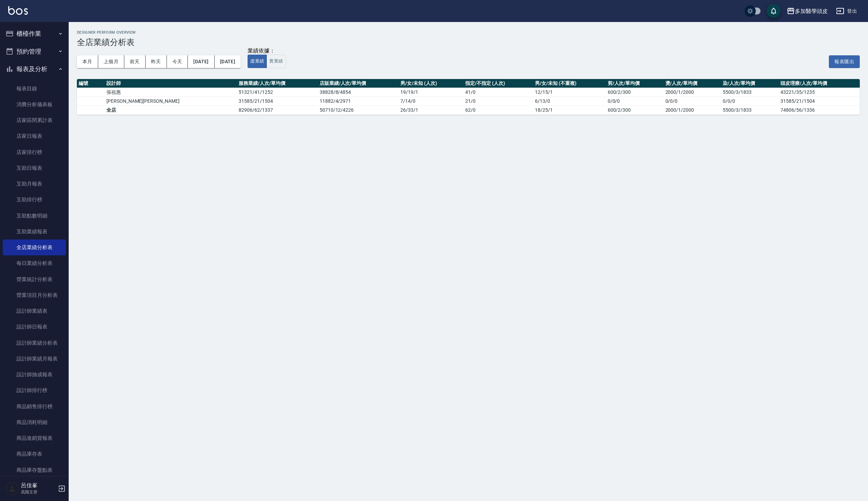  What do you see at coordinates (34, 438) in the screenshot?
I see `a: 商品進銷貨報表` at bounding box center [34, 438].